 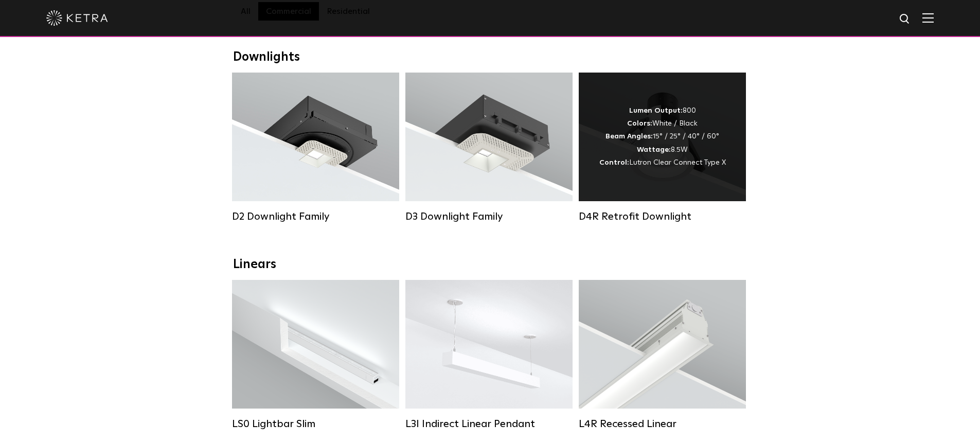 What do you see at coordinates (678, 162) in the screenshot?
I see `span: Lutron Clear Connect Type X` at bounding box center [678, 162].